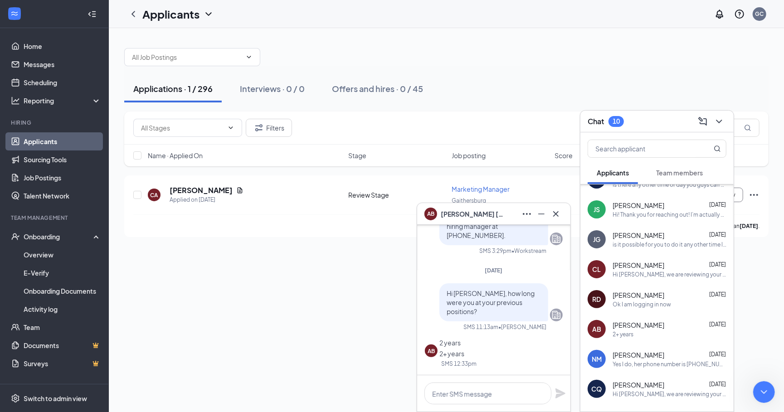 The width and height of the screenshot is (784, 412). I want to click on a: Talent Network, so click(62, 196).